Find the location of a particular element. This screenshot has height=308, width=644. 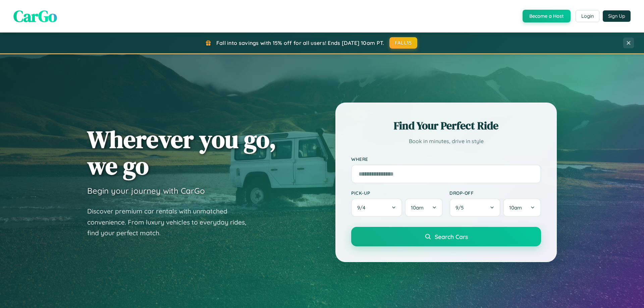

button: 9/5 is located at coordinates (475, 207).